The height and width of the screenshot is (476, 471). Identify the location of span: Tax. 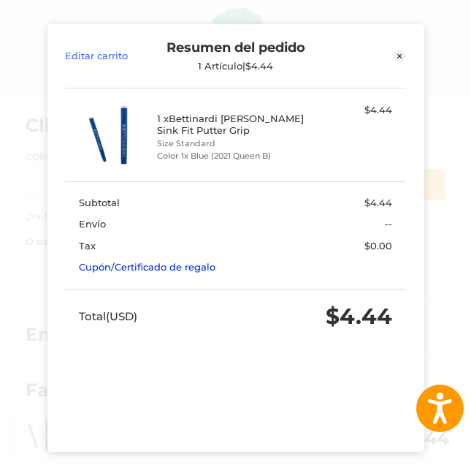
(87, 246).